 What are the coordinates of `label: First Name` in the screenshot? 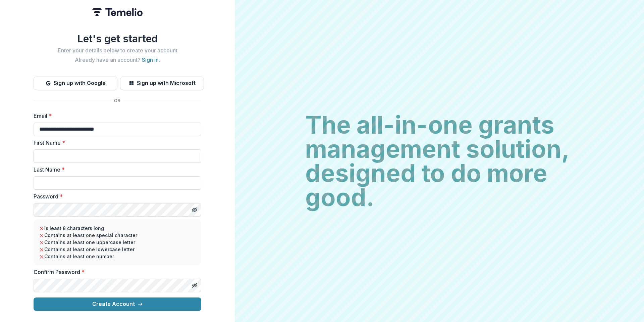 It's located at (115, 143).